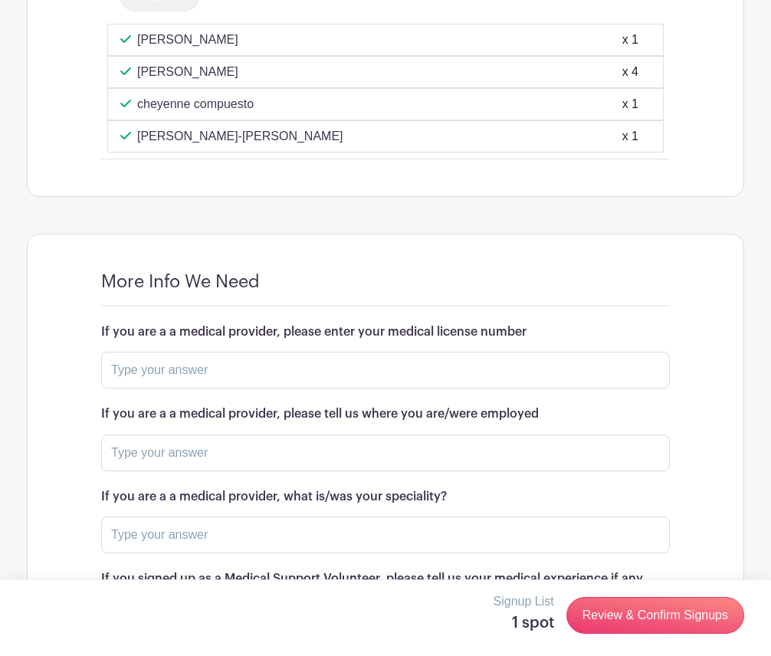  Describe the element at coordinates (385, 496) in the screenshot. I see `h6: If you are a a medical provider, what is/was your speciality?` at that location.